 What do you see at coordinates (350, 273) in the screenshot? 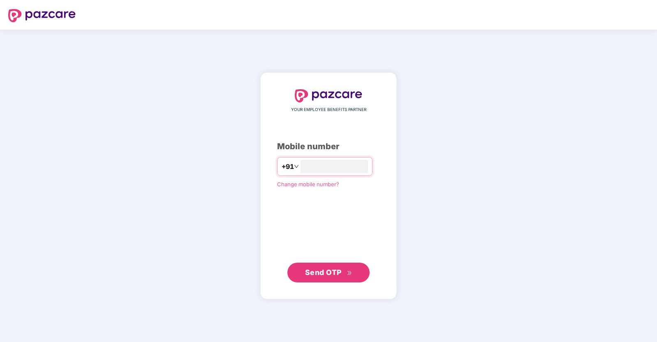
I see `span: double-right` at bounding box center [350, 273].